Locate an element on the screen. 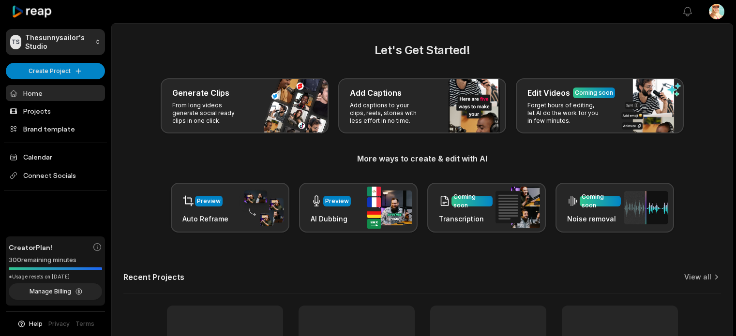  h3: AI Dubbing is located at coordinates (330, 219).